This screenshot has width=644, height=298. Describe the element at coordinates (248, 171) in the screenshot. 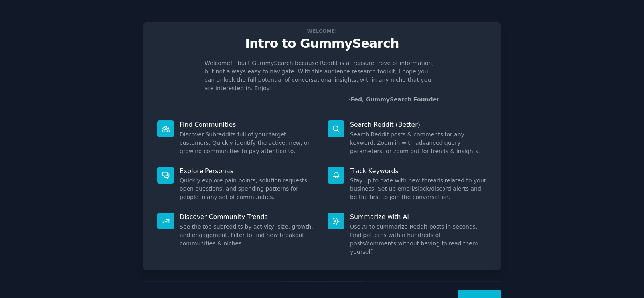

I see `p: Explore Personas` at that location.